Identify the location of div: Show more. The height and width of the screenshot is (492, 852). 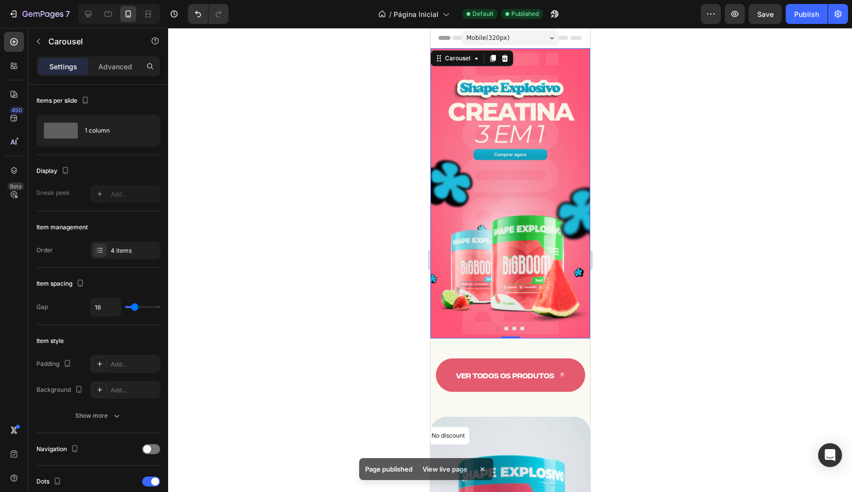
(98, 416).